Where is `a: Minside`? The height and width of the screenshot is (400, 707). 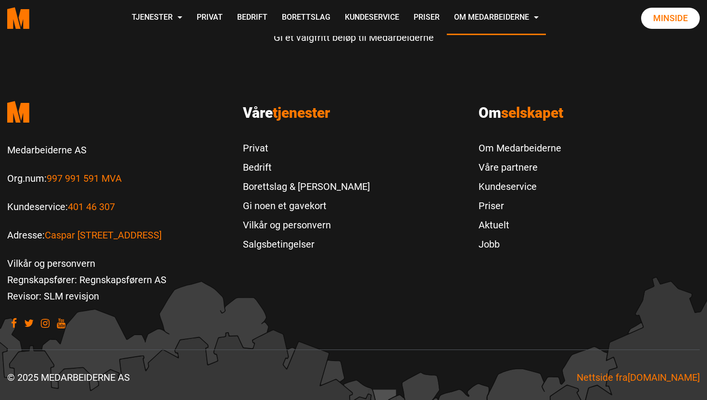 a: Minside is located at coordinates (670, 18).